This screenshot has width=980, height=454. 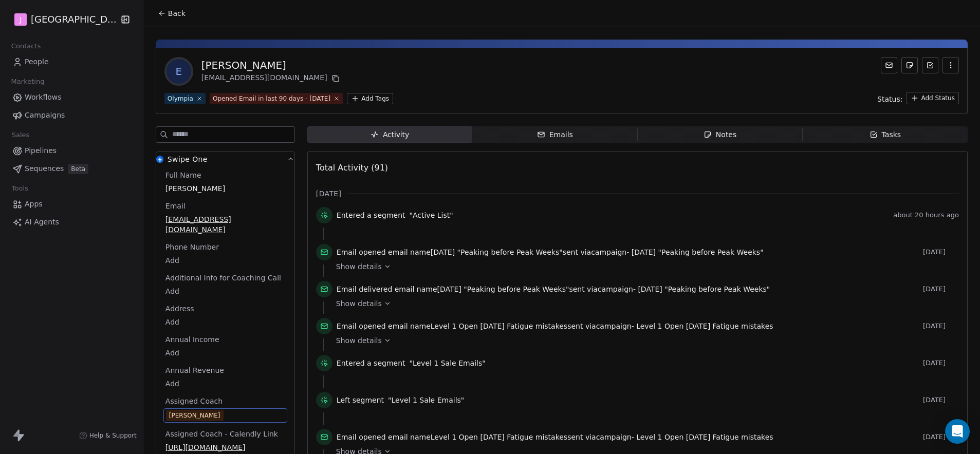 What do you see at coordinates (177, 13) in the screenshot?
I see `span: Back` at bounding box center [177, 13].